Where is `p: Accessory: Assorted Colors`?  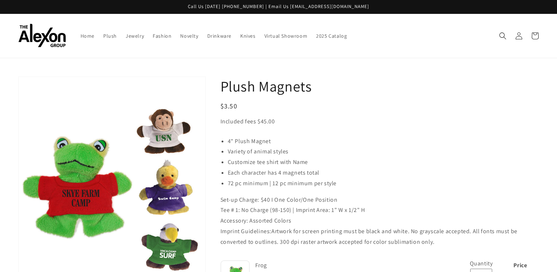 p: Accessory: Assorted Colors is located at coordinates (379, 221).